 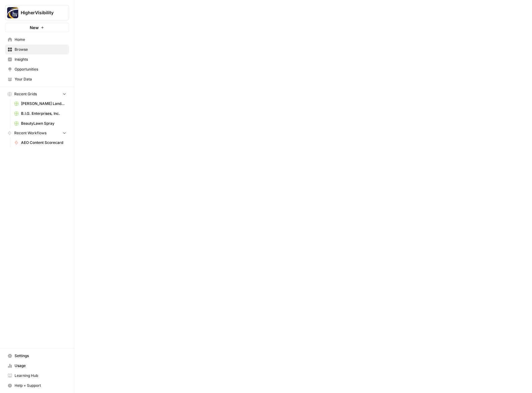 What do you see at coordinates (13, 13) in the screenshot?
I see `img: HigherVisibility Logo` at bounding box center [13, 13].